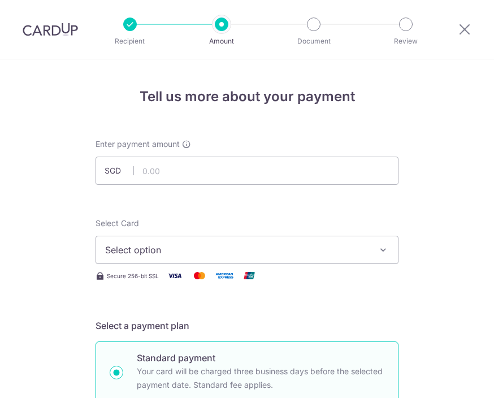  What do you see at coordinates (130, 41) in the screenshot?
I see `p: Recipient` at bounding box center [130, 41].